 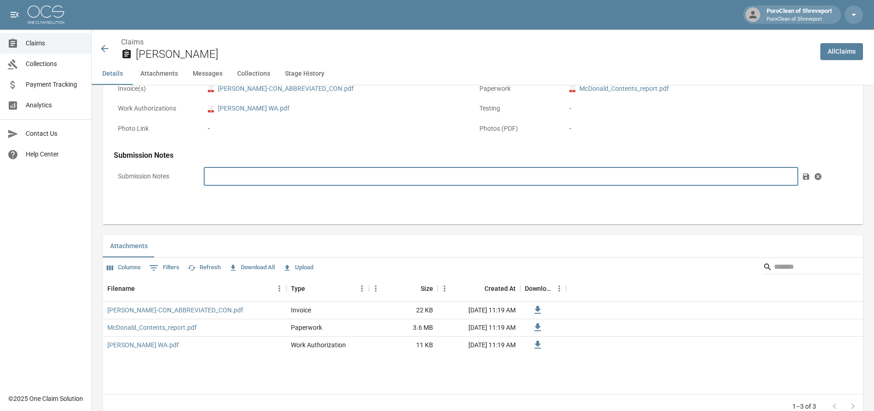 What do you see at coordinates (812, 268) in the screenshot?
I see `div: Search` at bounding box center [812, 268].